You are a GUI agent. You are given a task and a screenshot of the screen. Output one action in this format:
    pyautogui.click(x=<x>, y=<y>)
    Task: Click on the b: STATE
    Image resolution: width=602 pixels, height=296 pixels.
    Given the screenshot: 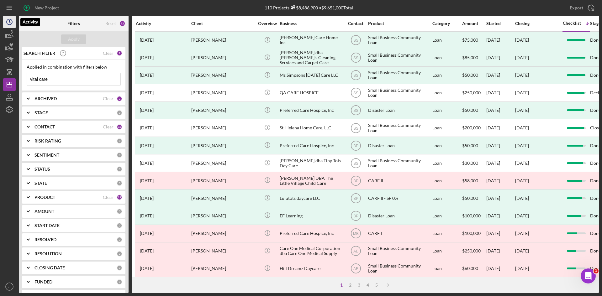 What is the action you would take?
    pyautogui.click(x=41, y=183)
    